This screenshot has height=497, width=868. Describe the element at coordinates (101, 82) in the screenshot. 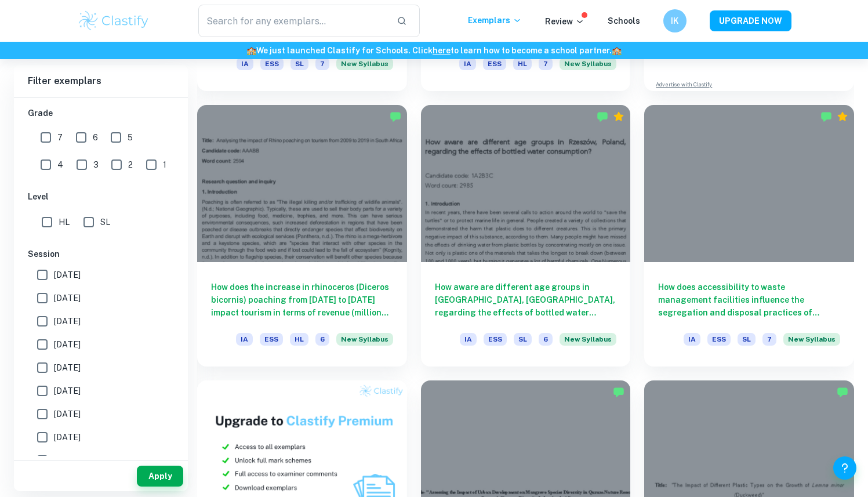

I see `h6: Filter exemplars` at that location.